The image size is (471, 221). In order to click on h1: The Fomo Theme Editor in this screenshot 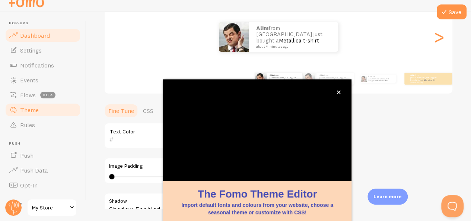, I will do `click(257, 194)`.